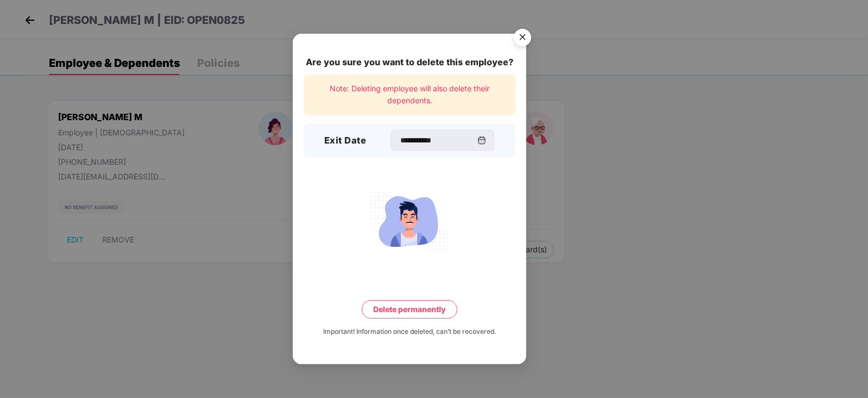  What do you see at coordinates (523, 39) in the screenshot?
I see `img: svg+xml;base64,PHN2ZyB4bWxucz0iaHR0cDovL3d3dy53My5vcmcvMjAwMC9zdmciIHdpZHRoPSI1NiIgaGVpZ2h0PSI1Ni...` at bounding box center [523, 39].